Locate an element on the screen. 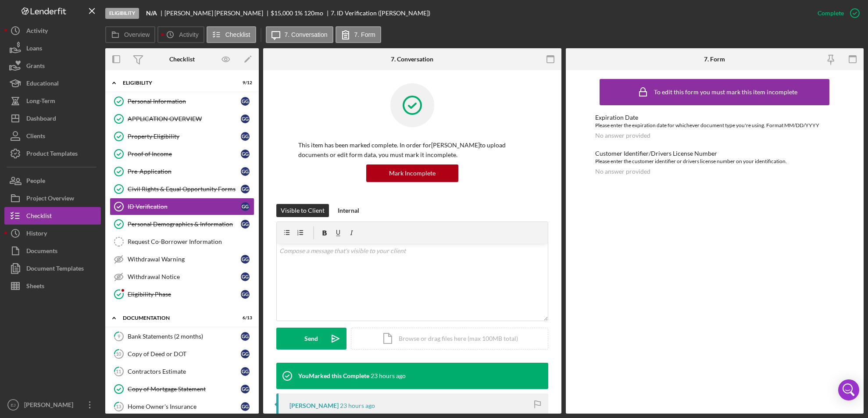 This screenshot has height=418, width=868. a: Request Co-Borrower Information is located at coordinates (182, 242).